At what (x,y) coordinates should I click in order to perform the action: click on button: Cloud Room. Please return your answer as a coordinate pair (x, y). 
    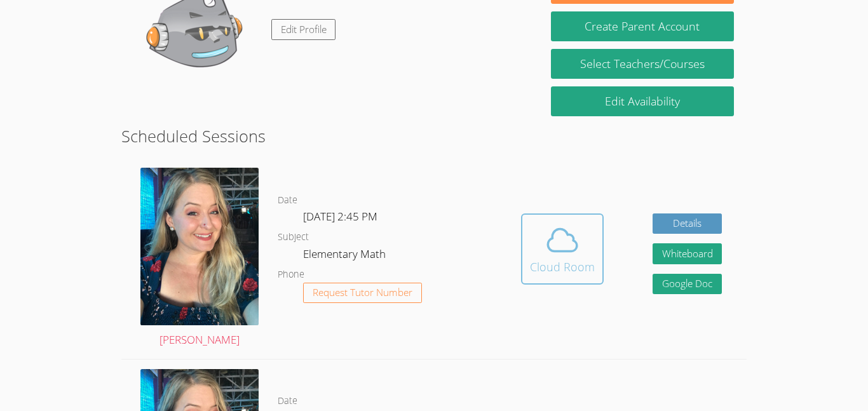
    Looking at the image, I should click on (562, 249).